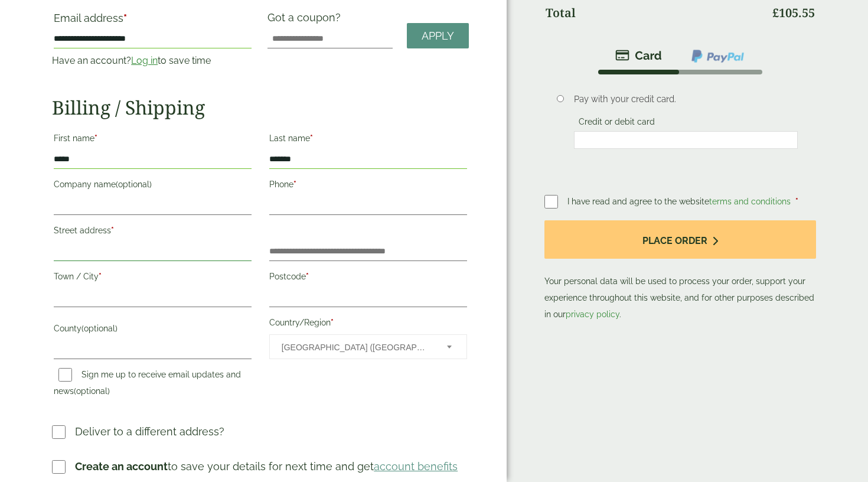 This screenshot has height=482, width=868. I want to click on label: Credit or debit card, so click(616, 123).